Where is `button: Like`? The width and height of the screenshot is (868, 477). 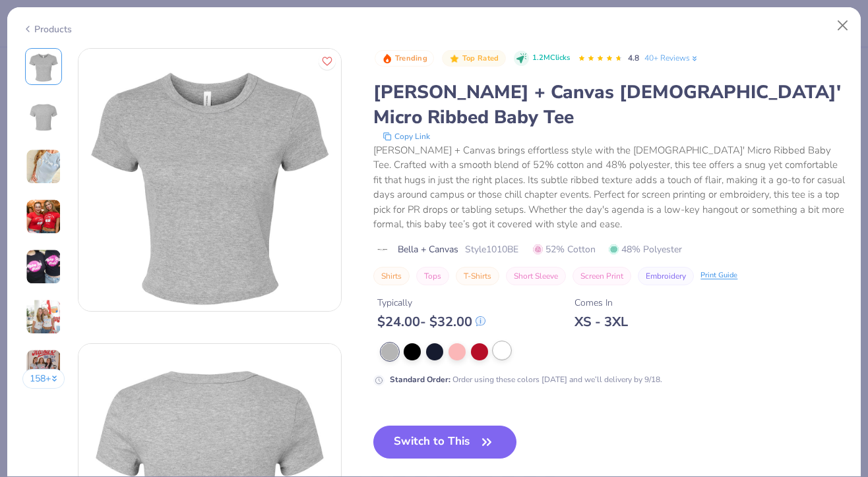 button: Like is located at coordinates (327, 61).